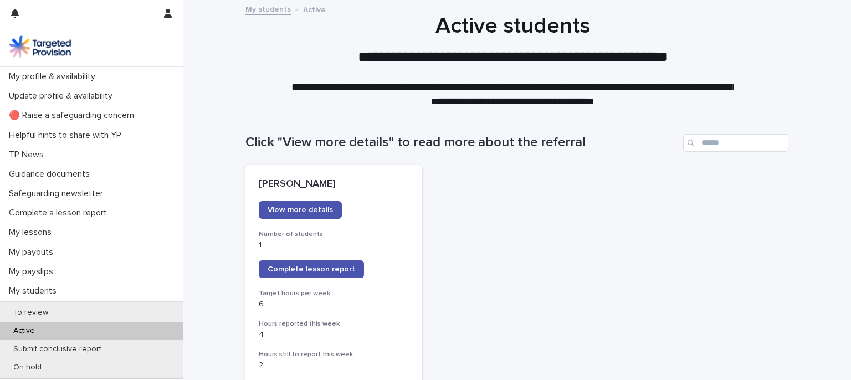 This screenshot has height=380, width=851. I want to click on a: Complete lesson report, so click(311, 269).